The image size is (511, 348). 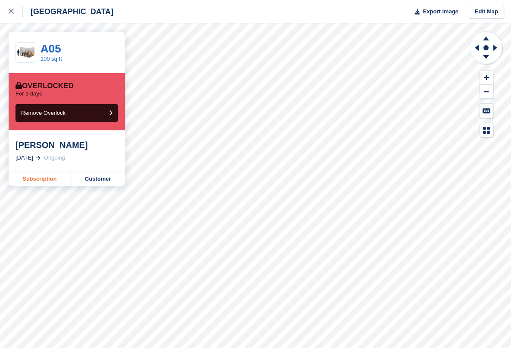 I want to click on a: A05, so click(x=51, y=49).